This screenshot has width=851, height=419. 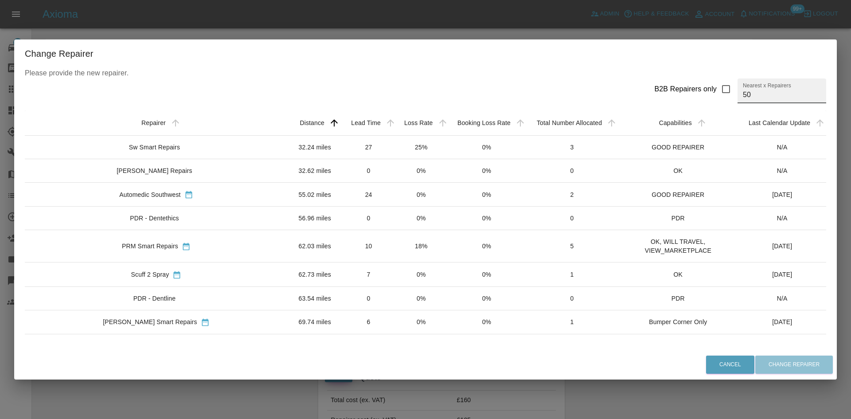 What do you see at coordinates (315, 147) in the screenshot?
I see `td: 32.24 miles` at bounding box center [315, 147].